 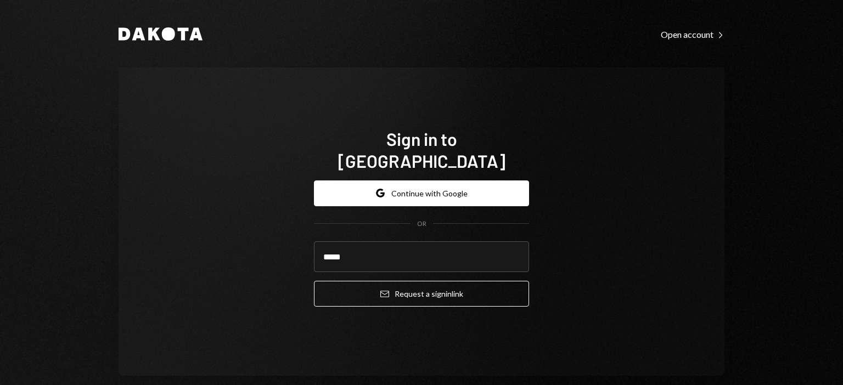 What do you see at coordinates (422, 193) in the screenshot?
I see `button: Continue with Google` at bounding box center [422, 193].